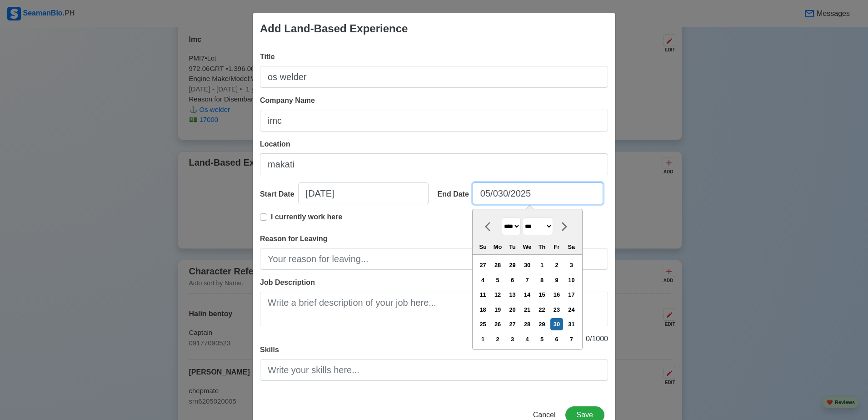 Image resolution: width=868 pixels, height=420 pixels. What do you see at coordinates (497, 280) in the screenshot?
I see `div: Choose Monday, May 5th, 2025` at bounding box center [497, 280].